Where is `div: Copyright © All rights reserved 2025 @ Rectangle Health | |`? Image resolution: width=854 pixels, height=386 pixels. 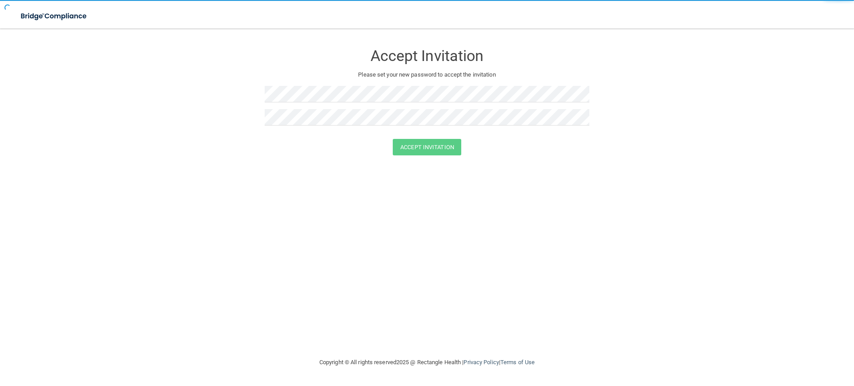
div: Copyright © All rights reserved 2025 @ Rectangle Health | | is located at coordinates (427, 362).